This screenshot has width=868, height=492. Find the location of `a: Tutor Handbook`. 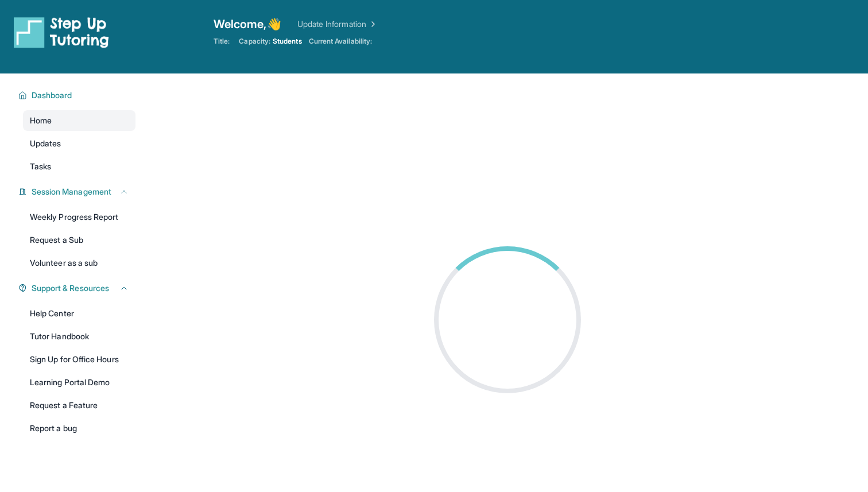

a: Tutor Handbook is located at coordinates (79, 336).